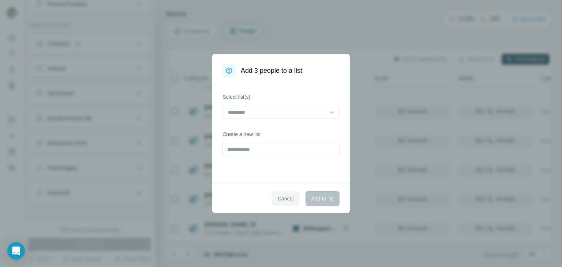 The width and height of the screenshot is (562, 267). I want to click on label: Select list(s), so click(281, 97).